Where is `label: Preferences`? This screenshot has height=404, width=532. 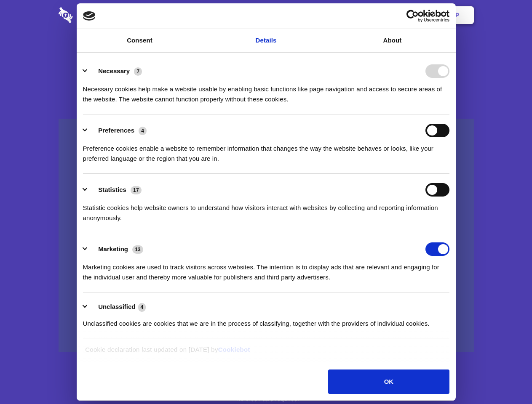 label: Preferences is located at coordinates (116, 130).